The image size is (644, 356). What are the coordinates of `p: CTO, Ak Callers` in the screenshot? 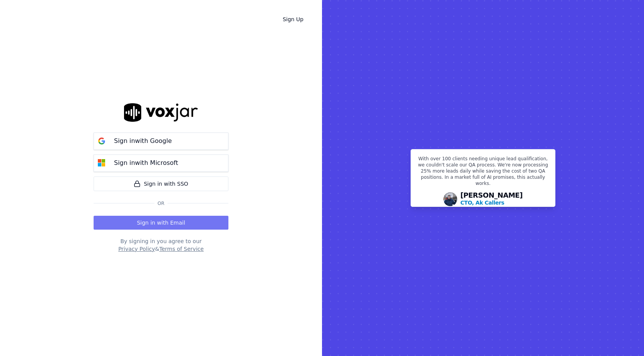 It's located at (482, 202).